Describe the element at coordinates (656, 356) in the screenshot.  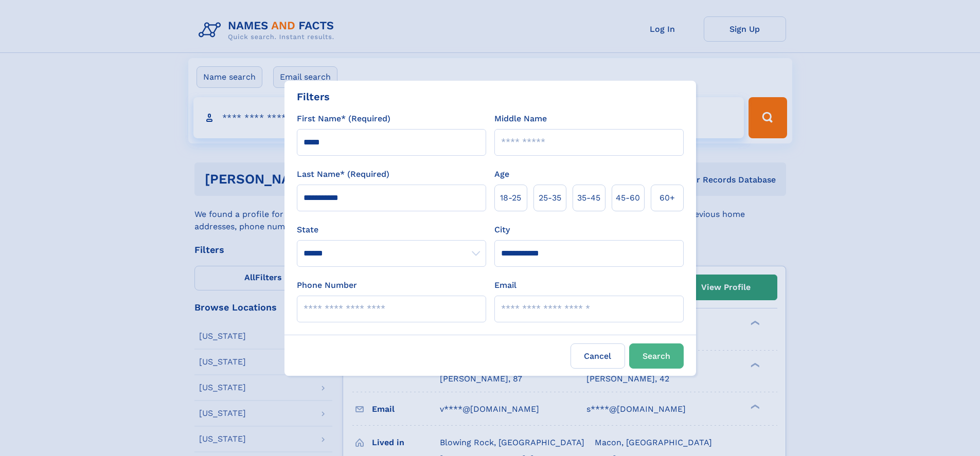
I see `button: Search` at that location.